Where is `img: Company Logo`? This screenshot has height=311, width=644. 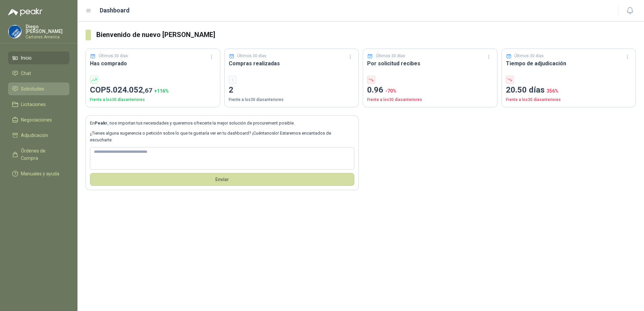 img: Company Logo is located at coordinates (15, 32).